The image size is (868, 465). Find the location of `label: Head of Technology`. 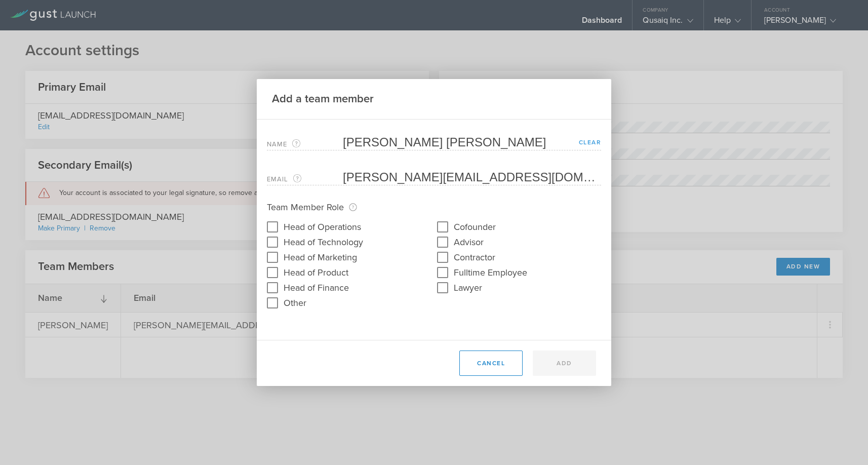

label: Head of Technology is located at coordinates (323, 241).